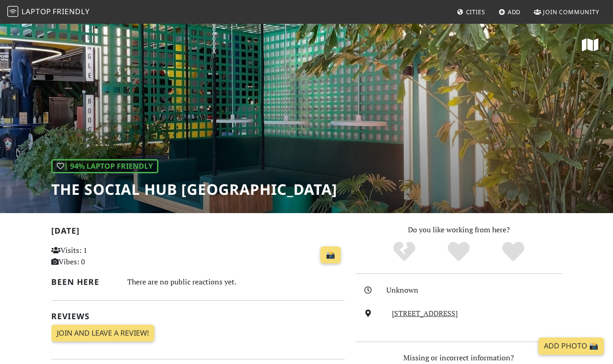 The width and height of the screenshot is (613, 364). I want to click on img: LaptopFriendly, so click(13, 12).